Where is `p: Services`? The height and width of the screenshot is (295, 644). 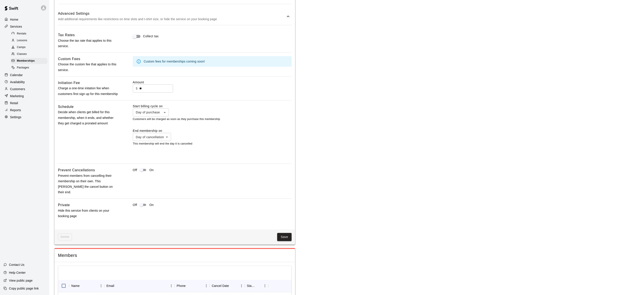 p: Services is located at coordinates (16, 27).